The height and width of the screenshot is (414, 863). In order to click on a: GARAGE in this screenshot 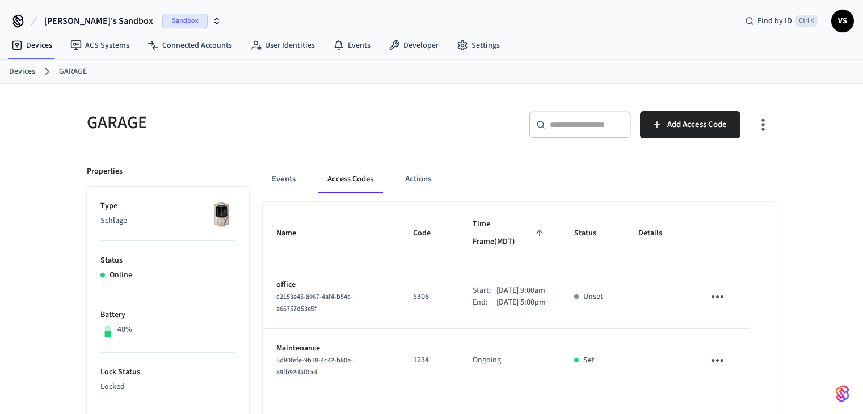, I will do `click(73, 71)`.